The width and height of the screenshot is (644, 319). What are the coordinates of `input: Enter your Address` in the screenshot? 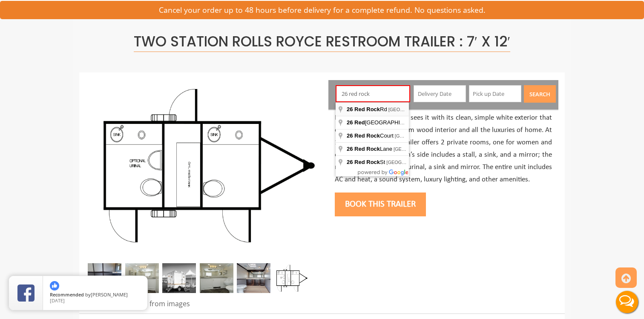 It's located at (373, 93).